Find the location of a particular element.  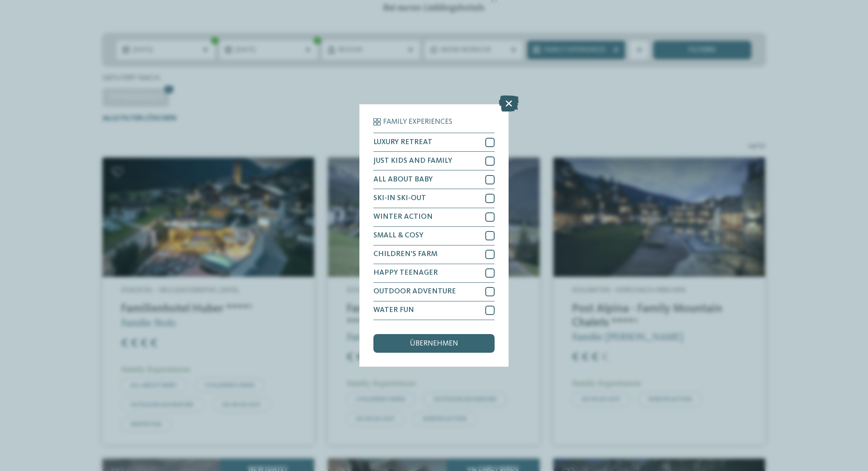

span: SMALL & COSY is located at coordinates (398, 236).